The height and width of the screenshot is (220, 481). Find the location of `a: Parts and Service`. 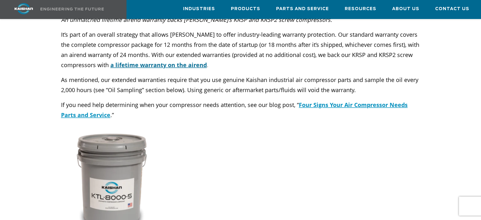

a: Parts and Service is located at coordinates (303, 9).